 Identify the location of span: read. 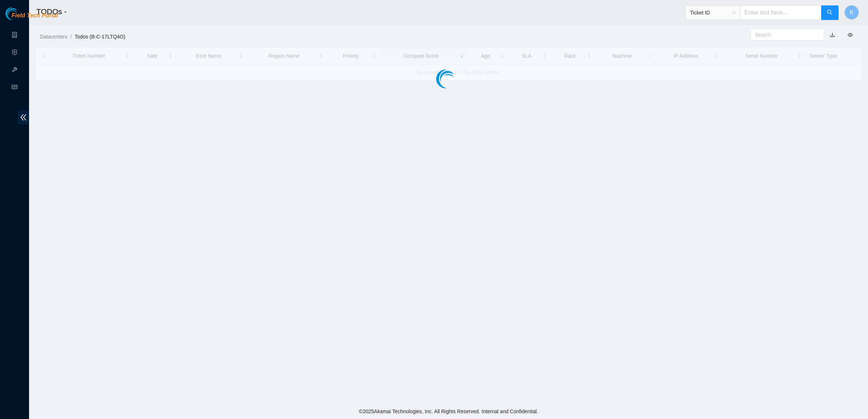
(15, 88).